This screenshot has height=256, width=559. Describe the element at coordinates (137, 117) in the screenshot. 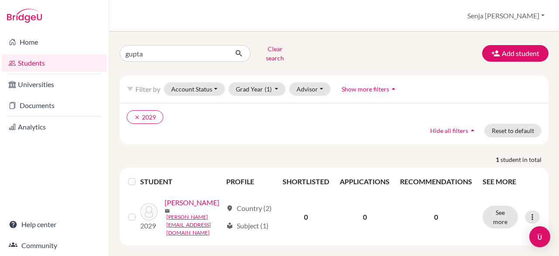

I see `i: clear` at that location.